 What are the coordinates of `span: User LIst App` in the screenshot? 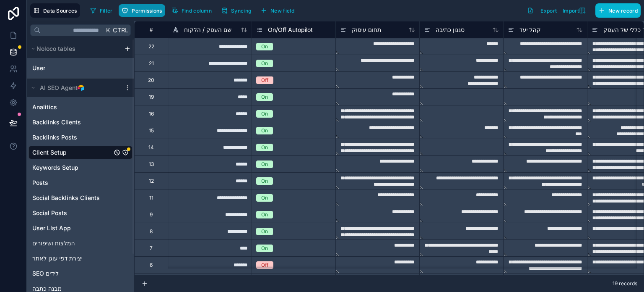 It's located at (52, 228).